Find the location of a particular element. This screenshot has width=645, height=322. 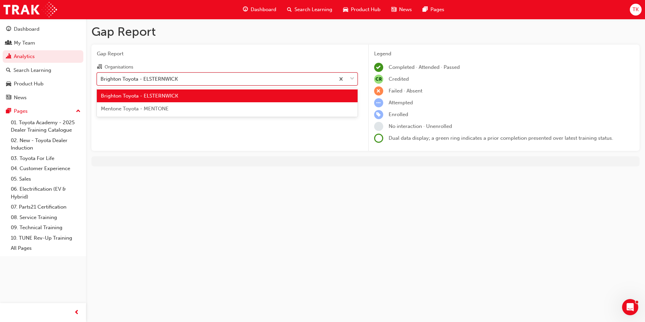

span: No interaction · Unenrolled is located at coordinates (420, 126).